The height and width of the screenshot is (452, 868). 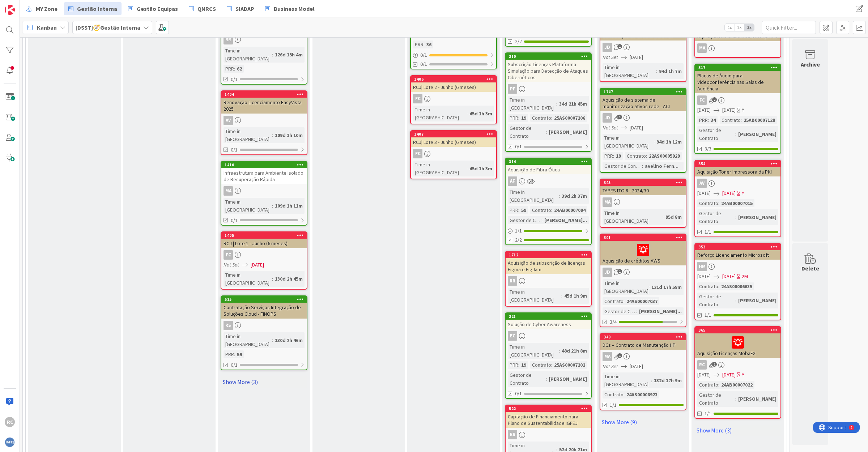 What do you see at coordinates (810, 268) in the screenshot?
I see `div: Delete` at bounding box center [810, 268].